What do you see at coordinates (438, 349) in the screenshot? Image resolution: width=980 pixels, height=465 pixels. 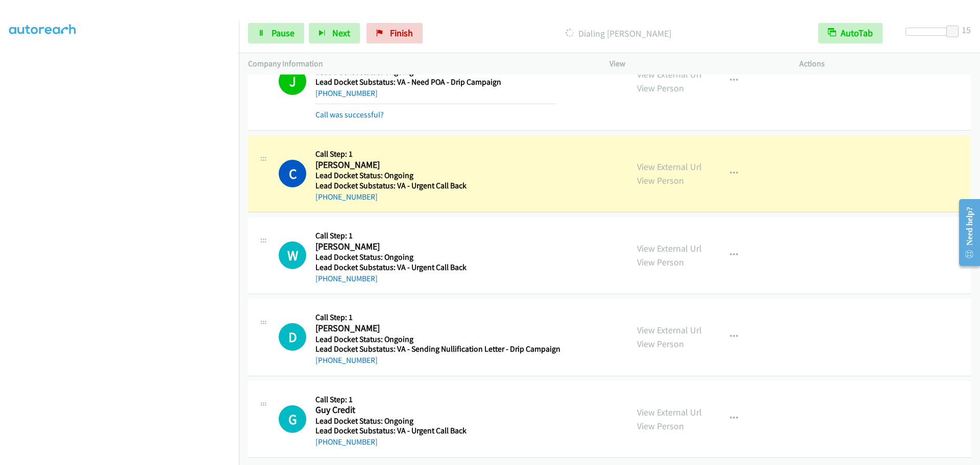 I see `h5: Lead Docket Substatus: VA - Sending Nullification Letter - Drip Campaign` at bounding box center [438, 349].